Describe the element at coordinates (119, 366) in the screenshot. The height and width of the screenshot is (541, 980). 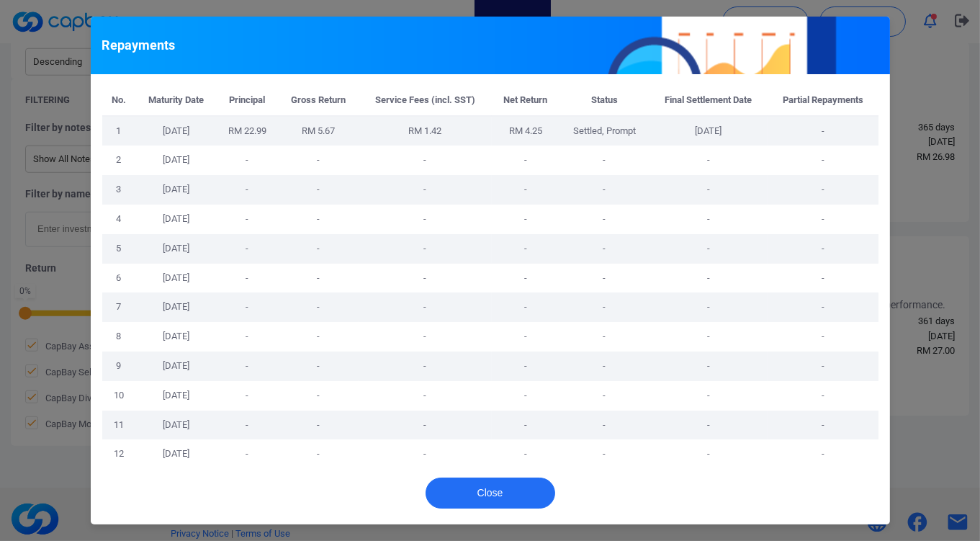
I see `td: 9` at that location.